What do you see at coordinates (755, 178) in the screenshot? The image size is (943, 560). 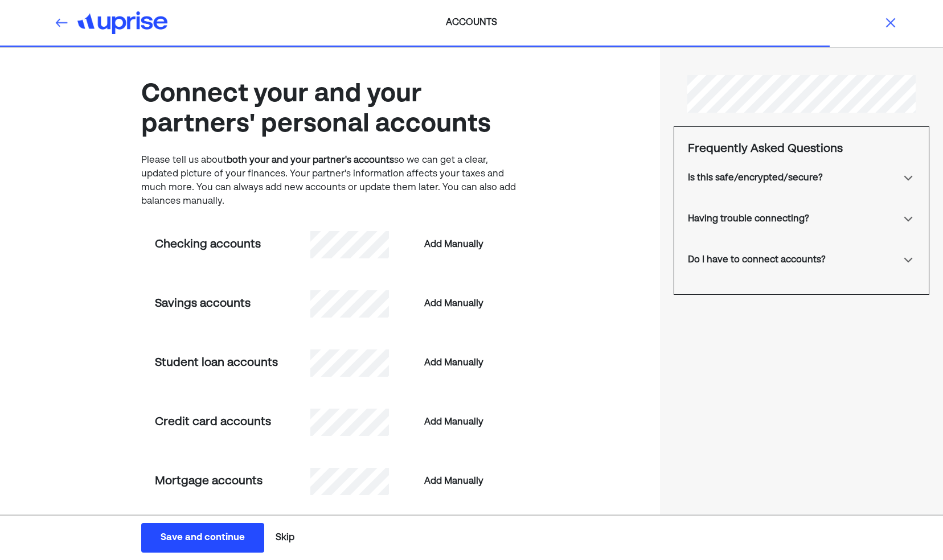 I see `div: Is this safe/encrypted/secure?` at bounding box center [755, 178].